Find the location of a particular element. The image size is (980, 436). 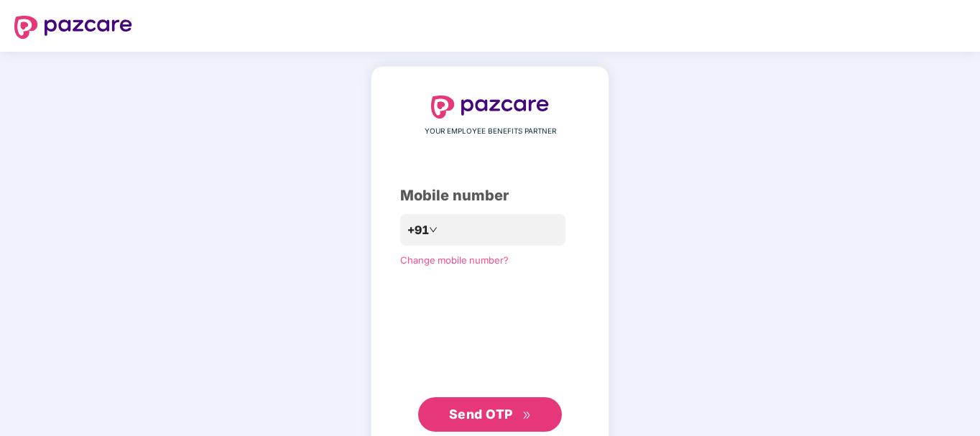

span: down is located at coordinates (433, 230).